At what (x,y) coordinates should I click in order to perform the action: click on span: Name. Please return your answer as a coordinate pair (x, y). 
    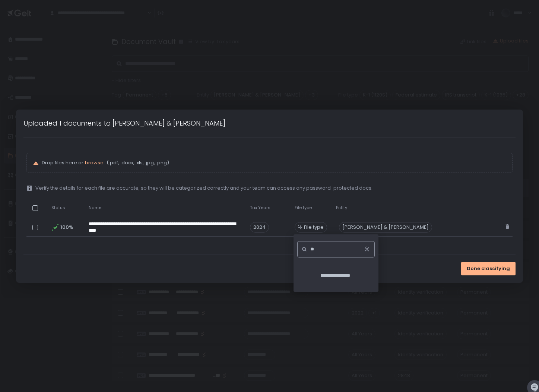
    Looking at the image, I should click on (95, 207).